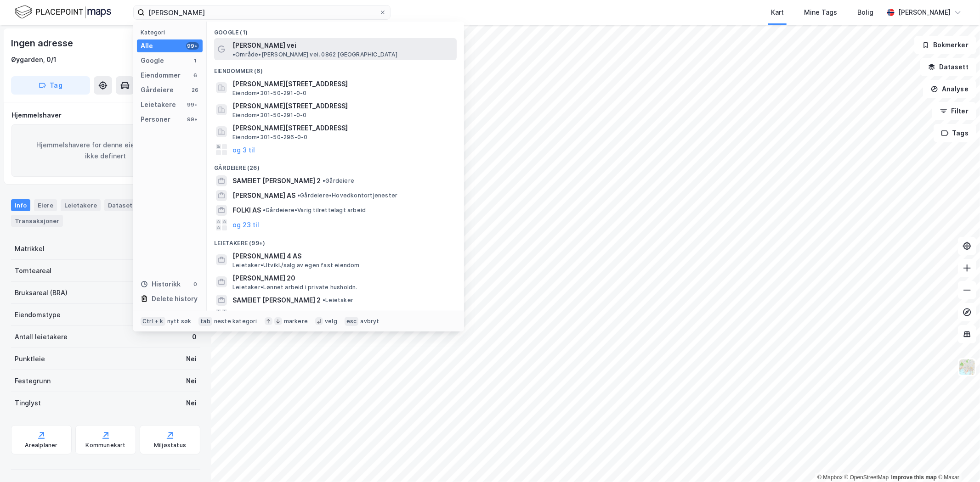 Image resolution: width=980 pixels, height=482 pixels. What do you see at coordinates (955, 133) in the screenshot?
I see `button: Tags` at bounding box center [955, 133].